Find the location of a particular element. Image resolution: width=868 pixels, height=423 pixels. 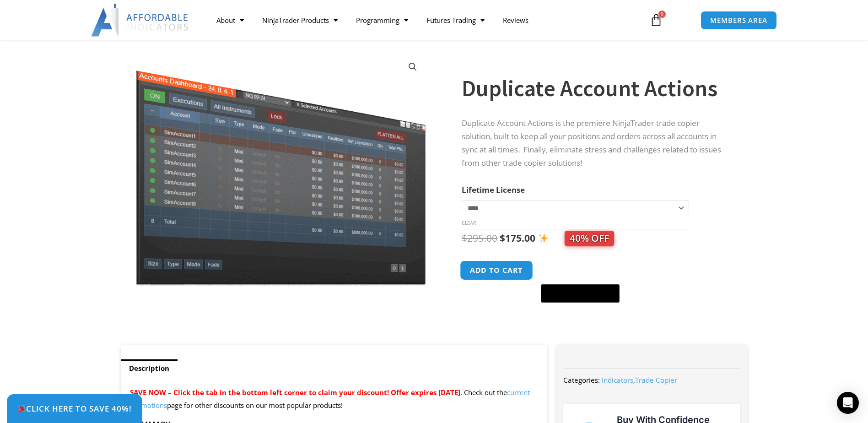

p: Duplicate Account Actions is the premiere NinjaTrader trade copier solution, built to keep all yo... is located at coordinates (595, 143).